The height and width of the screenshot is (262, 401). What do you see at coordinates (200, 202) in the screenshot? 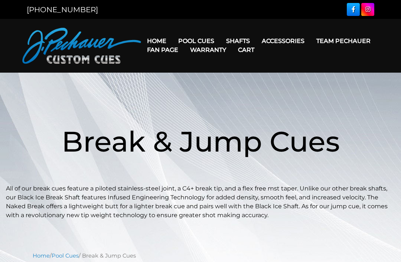
I see `p: All of our break cues feature a piloted stainless-steel joint, a C4+ break tip, and a flex free m...` at bounding box center [200, 202].